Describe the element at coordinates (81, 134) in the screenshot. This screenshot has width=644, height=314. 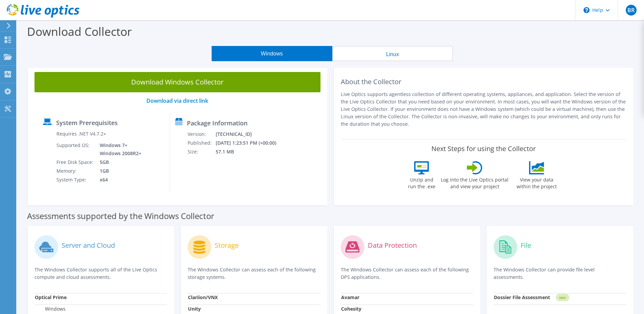
I see `label: Requires .NET V4.7.2+` at that location.